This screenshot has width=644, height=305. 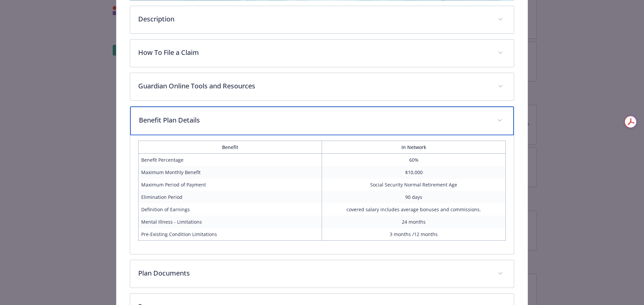 I want to click on td: 3 months /12 months, so click(x=413, y=235).